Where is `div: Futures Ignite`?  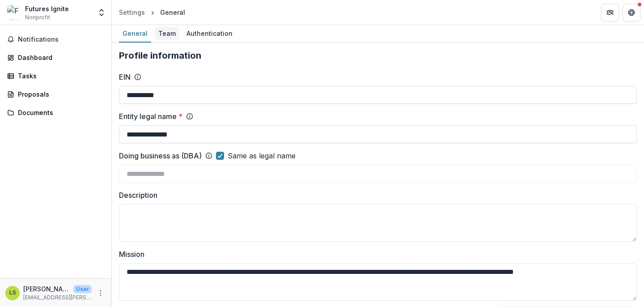
div: Futures Ignite is located at coordinates (47, 8).